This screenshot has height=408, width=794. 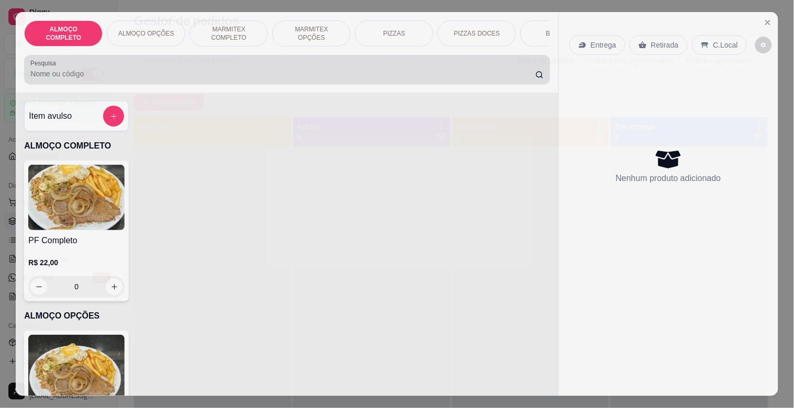 What do you see at coordinates (229, 34) in the screenshot?
I see `p: MARMITEX COMPLETO` at bounding box center [229, 34].